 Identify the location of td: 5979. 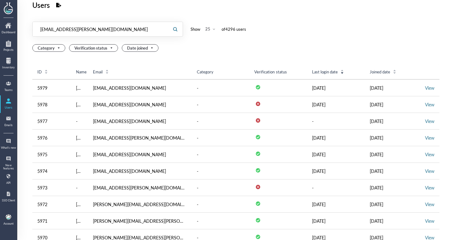
(52, 88).